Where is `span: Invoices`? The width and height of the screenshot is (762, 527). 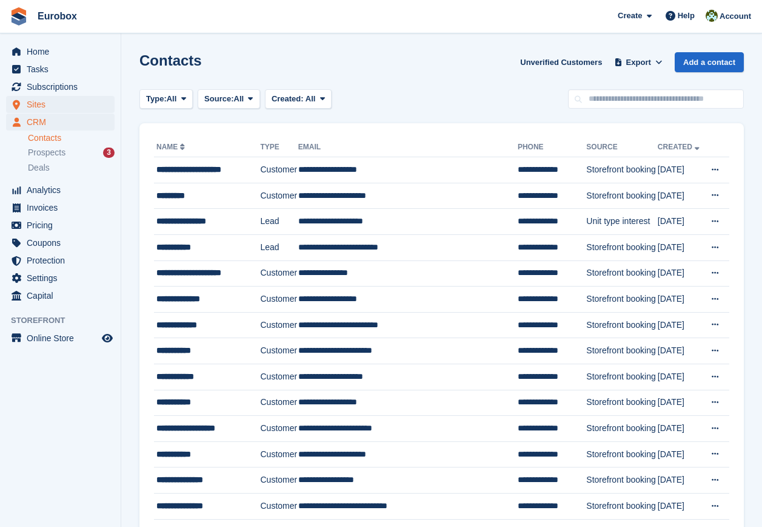 span: Invoices is located at coordinates (63, 207).